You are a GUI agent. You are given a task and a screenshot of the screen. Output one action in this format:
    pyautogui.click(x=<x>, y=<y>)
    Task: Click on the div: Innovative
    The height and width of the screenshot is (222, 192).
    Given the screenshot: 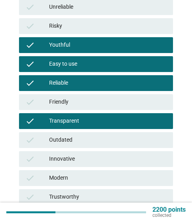 What is the action you would take?
    pyautogui.click(x=107, y=159)
    